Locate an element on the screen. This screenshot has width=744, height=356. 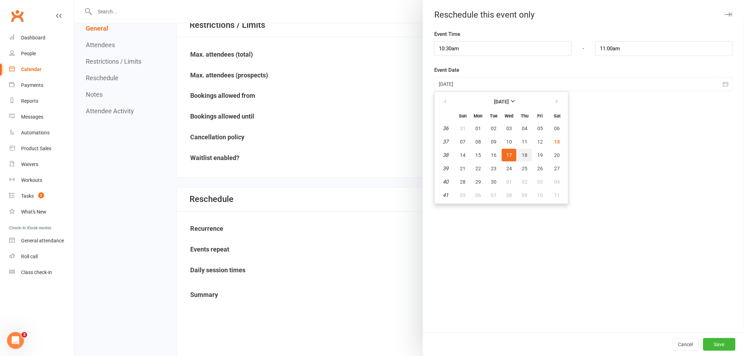
button: 03 is located at coordinates (509, 128).